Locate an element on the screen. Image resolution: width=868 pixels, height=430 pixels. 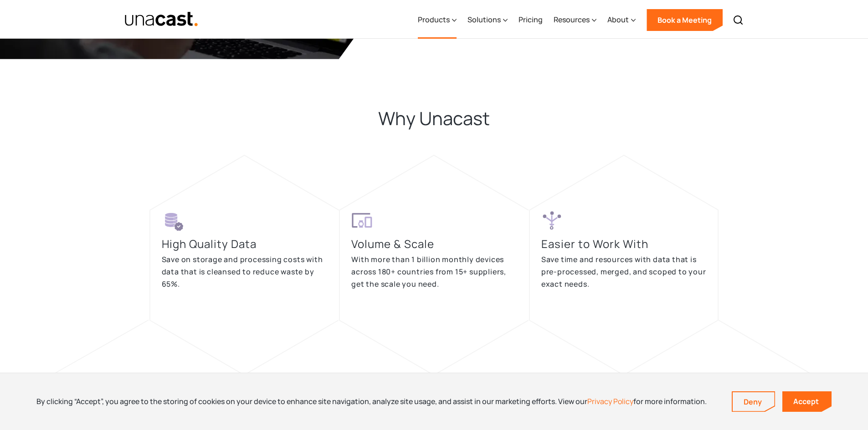
a: Pricing is located at coordinates (530, 20).